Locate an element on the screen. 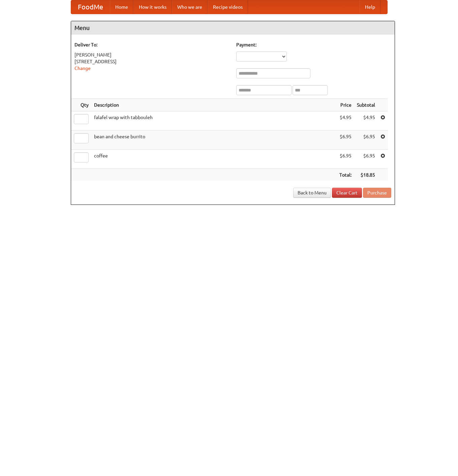 The width and height of the screenshot is (458, 476). td: falafel wrap with tabbouleh is located at coordinates (214, 121).